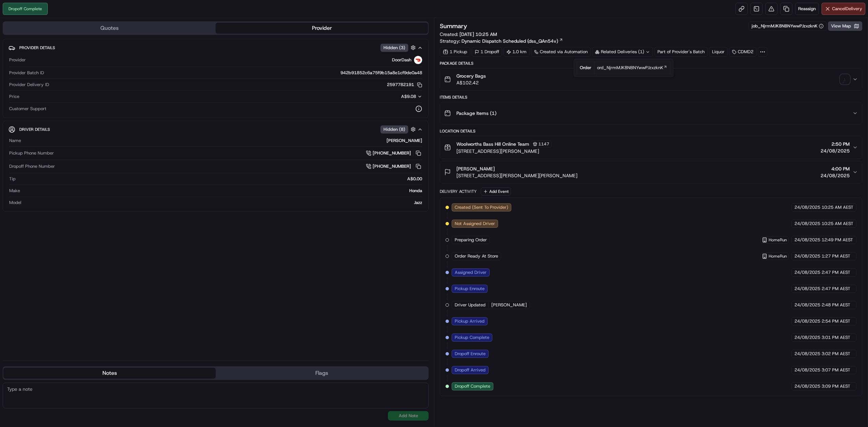 The image size is (868, 427). I want to click on div: Created via Automation, so click(560, 52).